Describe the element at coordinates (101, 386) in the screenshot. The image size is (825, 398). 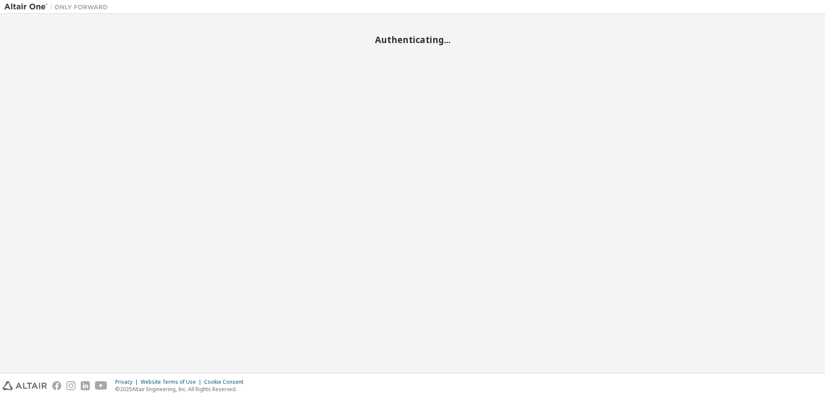
I see `img: youtube.svg` at that location.